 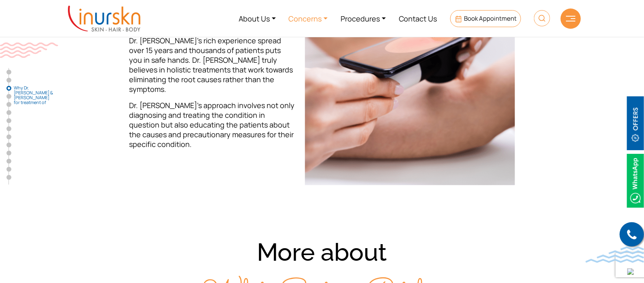 What do you see at coordinates (490, 18) in the screenshot?
I see `span: Book Appointment` at bounding box center [490, 18].